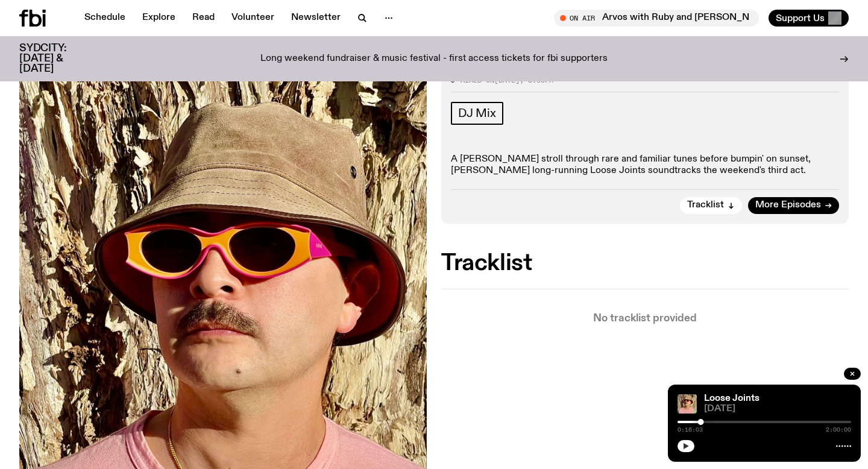  I want to click on a: More Episodes, so click(793, 206).